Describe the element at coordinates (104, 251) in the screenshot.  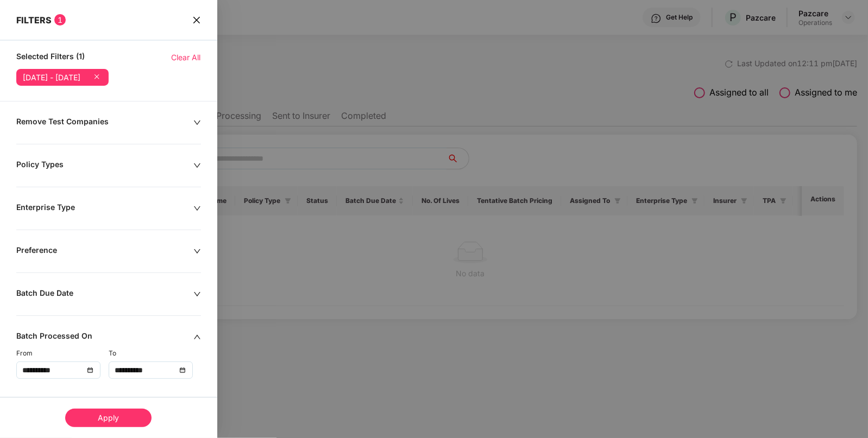
I see `div: Preference` at that location.